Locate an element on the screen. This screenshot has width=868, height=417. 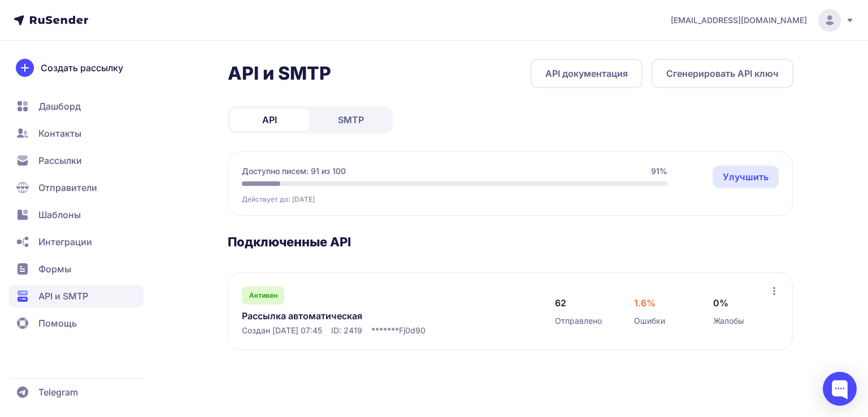
span: 1.6% is located at coordinates (645, 303).